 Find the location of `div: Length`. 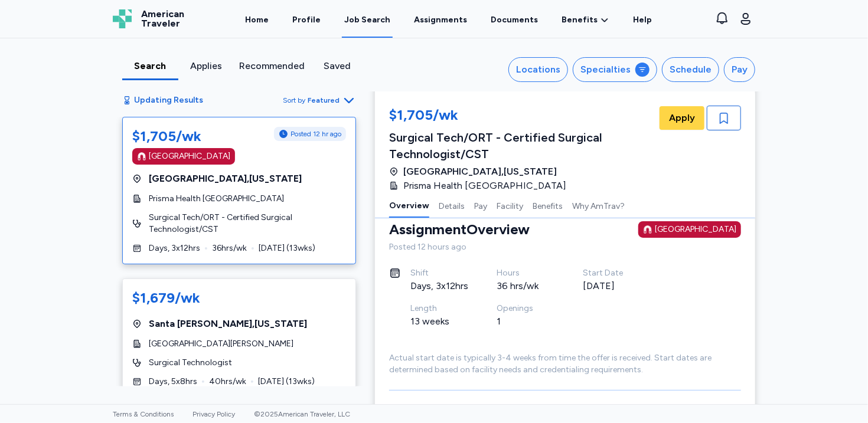

div: Length is located at coordinates (440, 309).